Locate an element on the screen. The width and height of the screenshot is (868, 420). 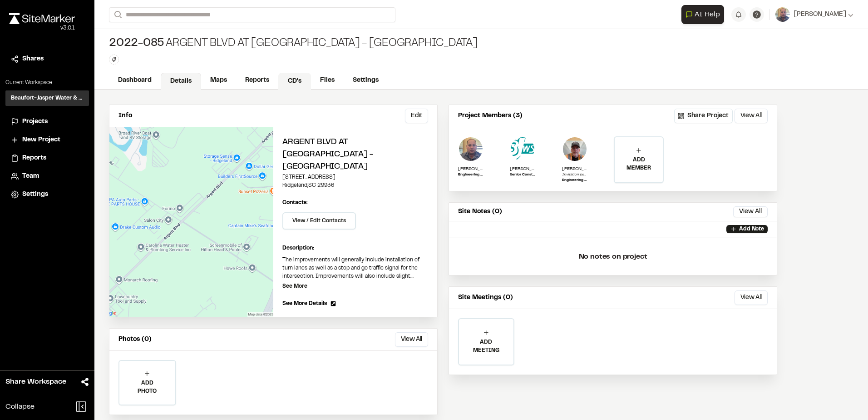
p: Ridgeland , SC 29936 is located at coordinates (355, 186).